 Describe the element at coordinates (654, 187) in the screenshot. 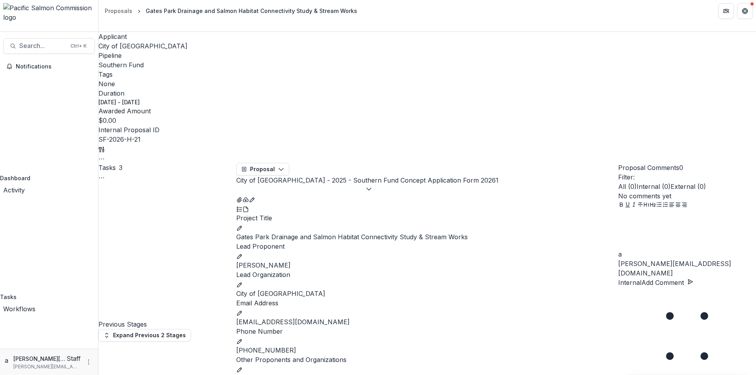

I see `span: Internal ( 0 )` at that location.